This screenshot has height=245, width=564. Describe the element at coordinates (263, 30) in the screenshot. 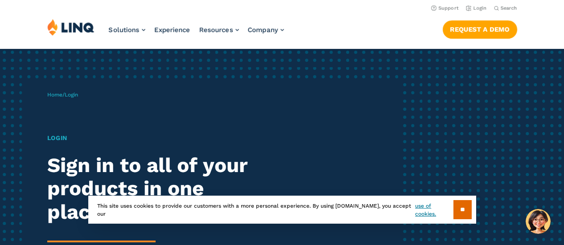

I see `span: Company` at that location.